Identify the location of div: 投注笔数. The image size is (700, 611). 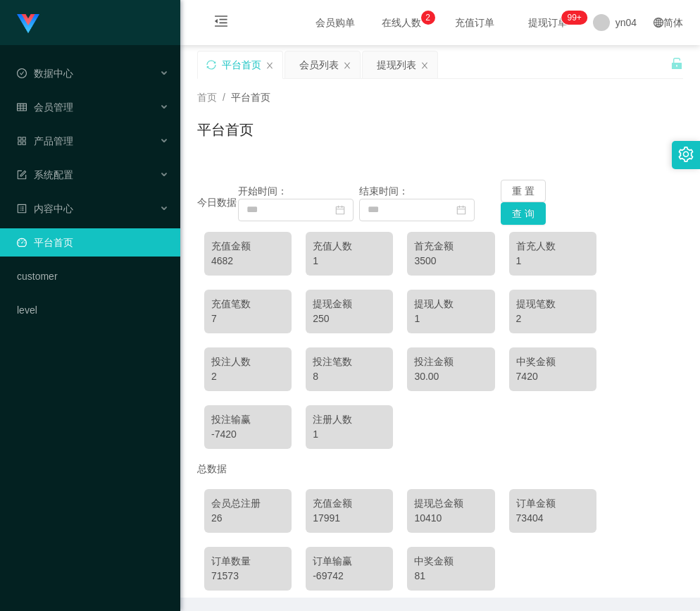
(349, 362).